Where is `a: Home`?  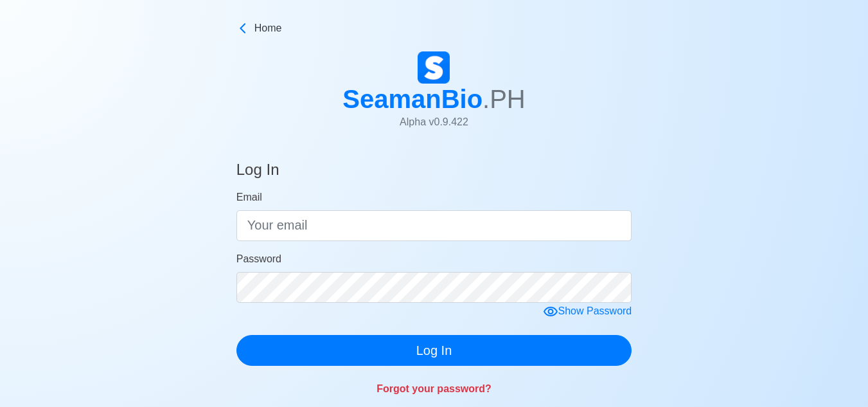
a: Home is located at coordinates (434, 29).